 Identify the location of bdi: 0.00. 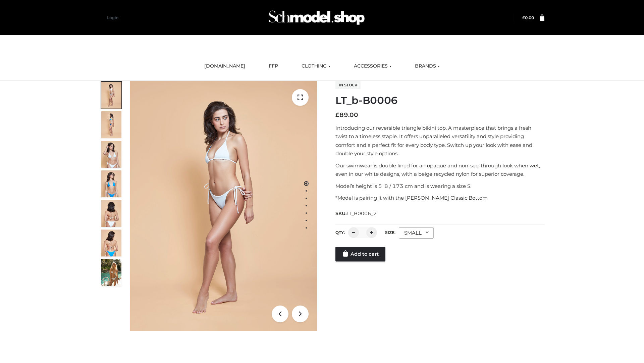
(528, 17).